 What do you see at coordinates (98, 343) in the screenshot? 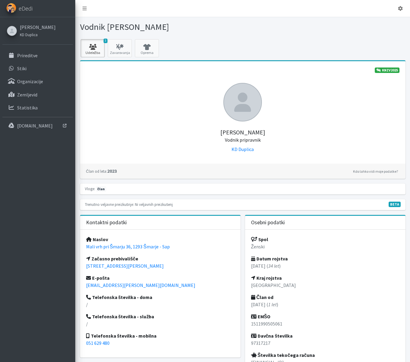
I see `a: 051 629 480` at bounding box center [98, 343].